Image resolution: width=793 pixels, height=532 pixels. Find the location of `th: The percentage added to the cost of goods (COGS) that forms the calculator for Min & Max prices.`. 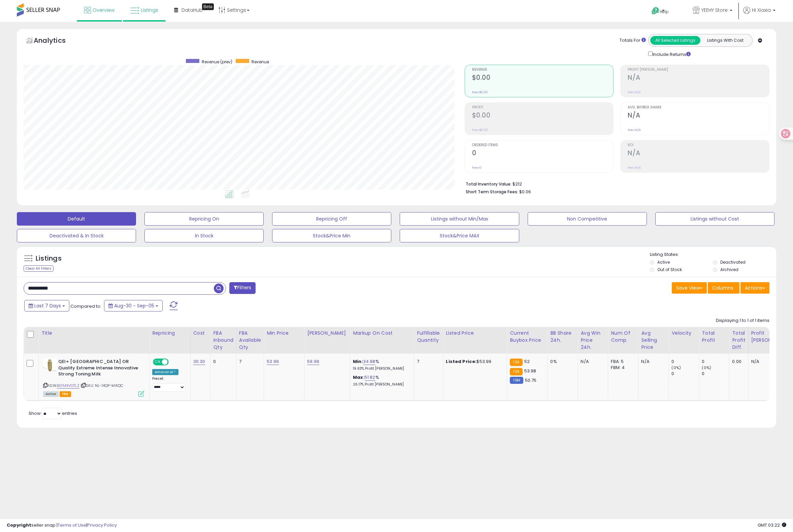

th: The percentage added to the cost of goods (COGS) that forms the calculator for Min & Max prices. is located at coordinates (383, 340).